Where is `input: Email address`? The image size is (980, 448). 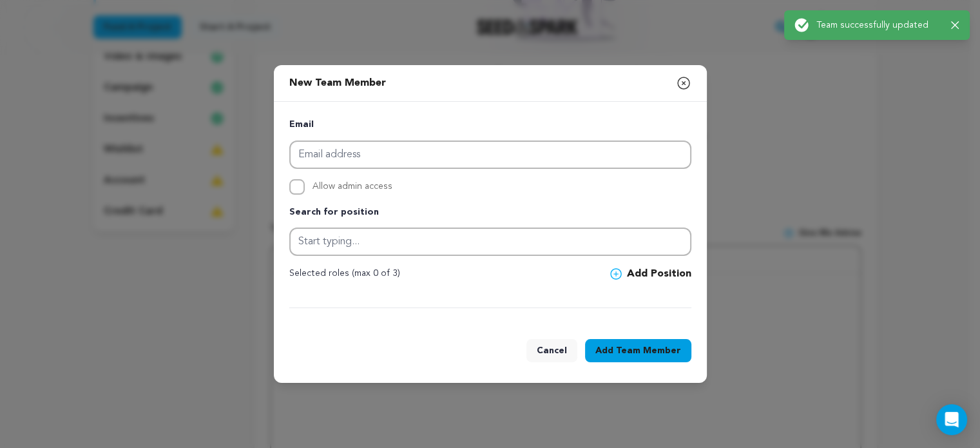
input: Email address is located at coordinates (490, 155).